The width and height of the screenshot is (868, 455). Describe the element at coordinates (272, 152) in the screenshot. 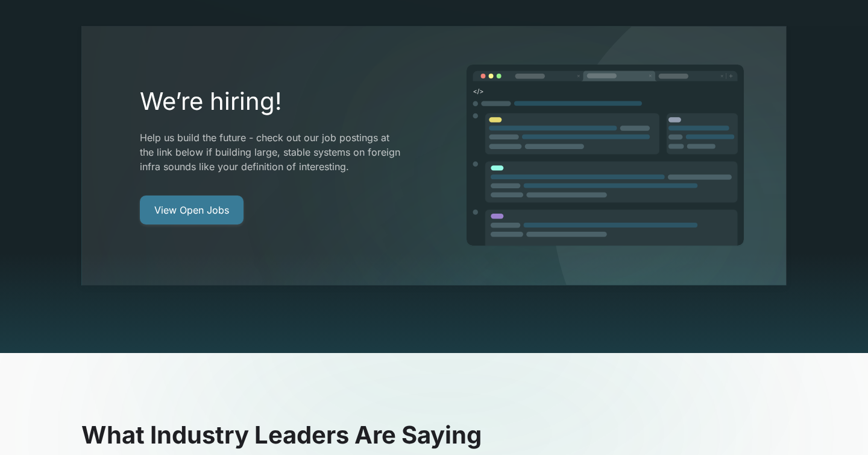

I see `p: Help us build the future - check out our job postings at the link below if building large, stable...` at that location.